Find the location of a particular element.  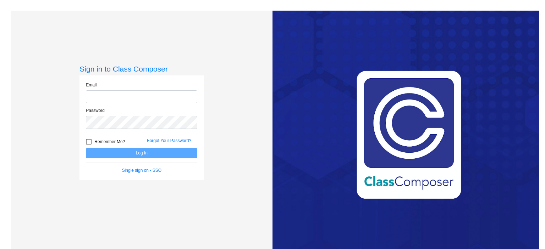

label: Password is located at coordinates (95, 111).